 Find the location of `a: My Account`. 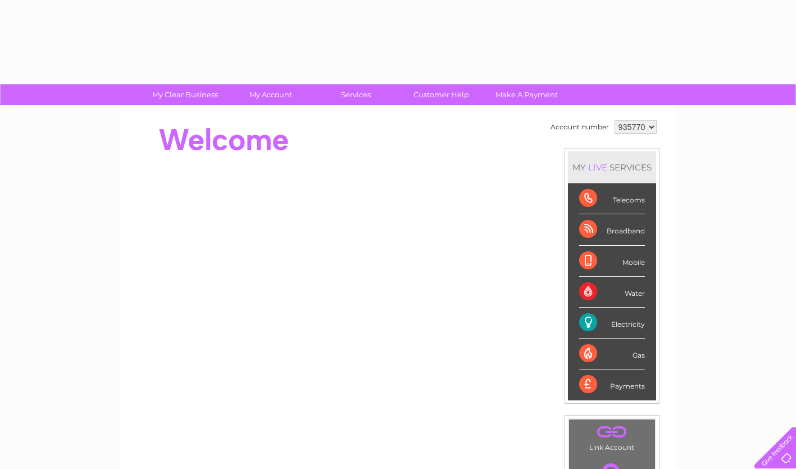

a: My Account is located at coordinates (270, 94).